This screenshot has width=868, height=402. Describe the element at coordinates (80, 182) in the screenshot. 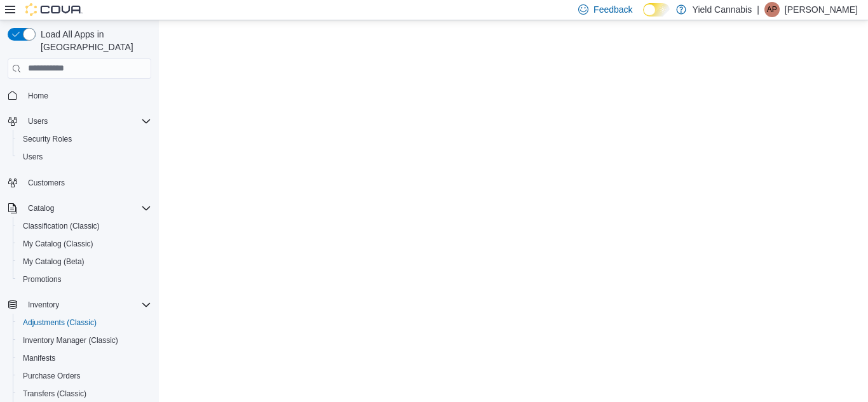

I see `button: Customers` at that location.